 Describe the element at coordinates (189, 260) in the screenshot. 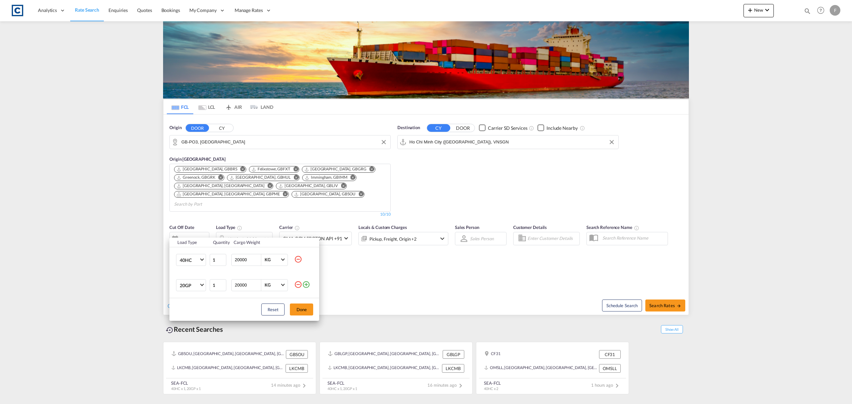

I see `span: 40HC` at that location.